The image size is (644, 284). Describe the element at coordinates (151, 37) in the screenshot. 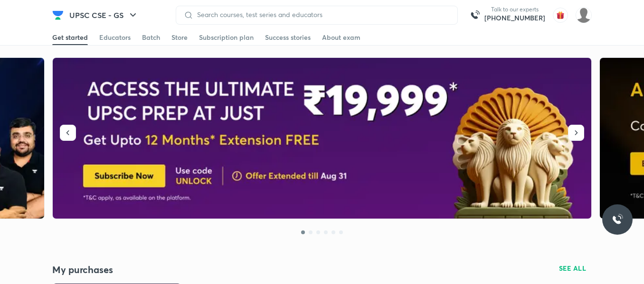

I see `a: Batch` at that location.